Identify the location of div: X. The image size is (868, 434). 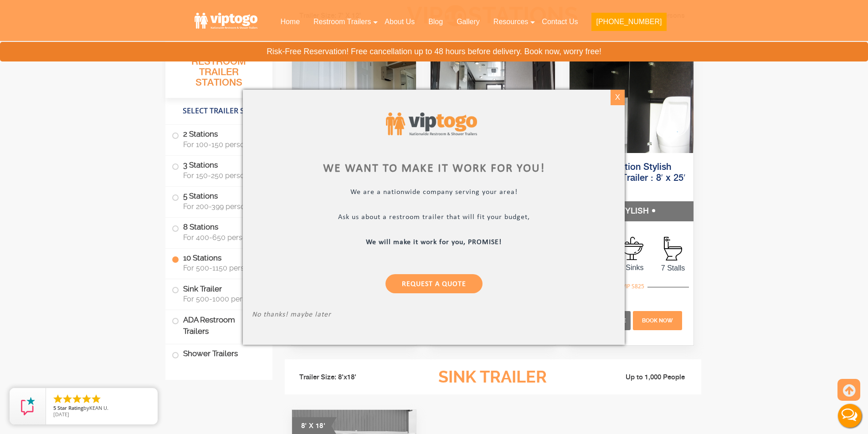
(617, 97).